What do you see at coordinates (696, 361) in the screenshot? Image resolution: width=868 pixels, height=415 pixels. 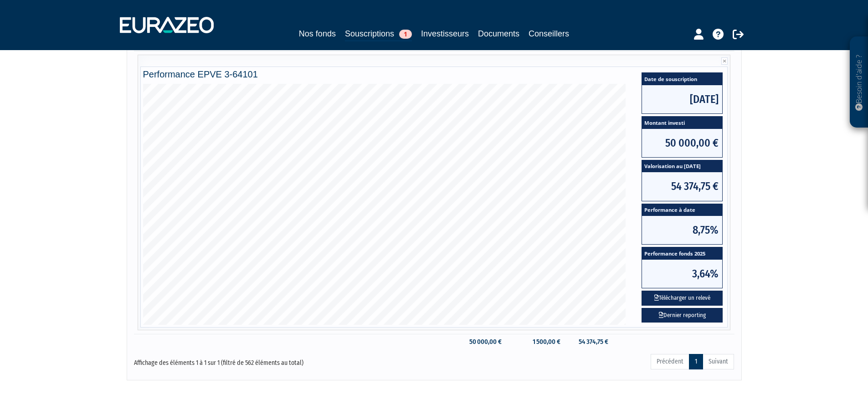 I see `a: 1` at bounding box center [696, 361].